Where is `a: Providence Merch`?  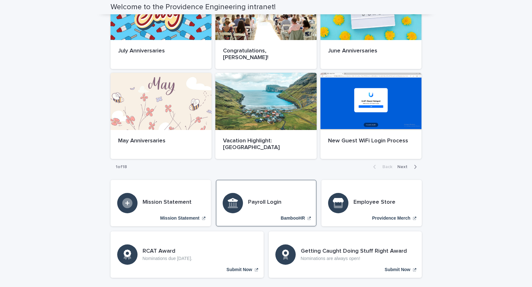
a: Providence Merch is located at coordinates (372, 203).